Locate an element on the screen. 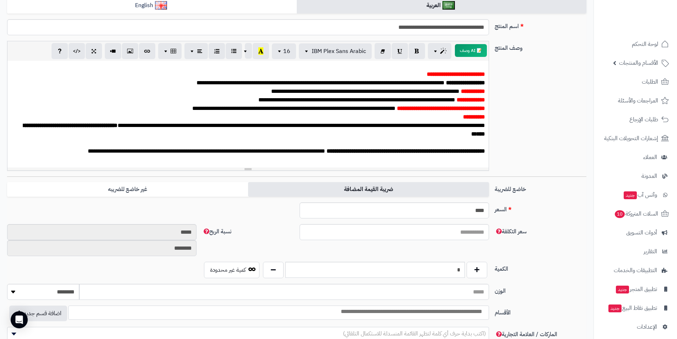  span: سعر التكلفة is located at coordinates (510, 231).